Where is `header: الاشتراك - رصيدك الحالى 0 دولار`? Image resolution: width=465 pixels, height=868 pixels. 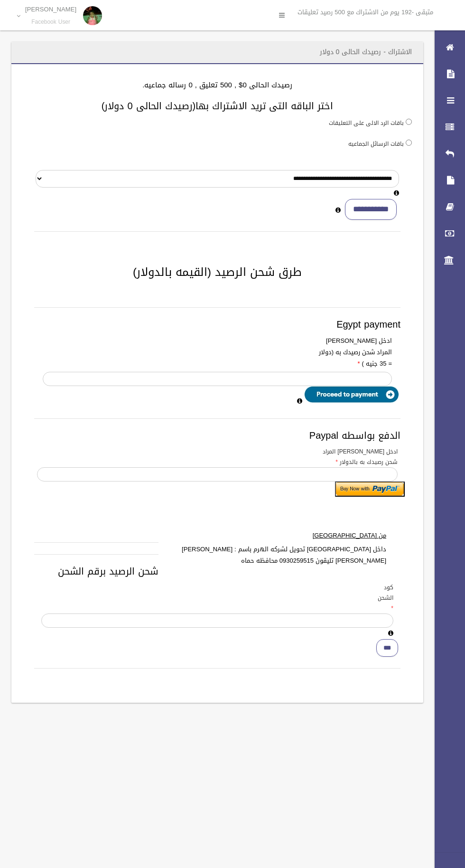
header: الاشتراك - رصيدك الحالى 0 دولار is located at coordinates (366, 52).